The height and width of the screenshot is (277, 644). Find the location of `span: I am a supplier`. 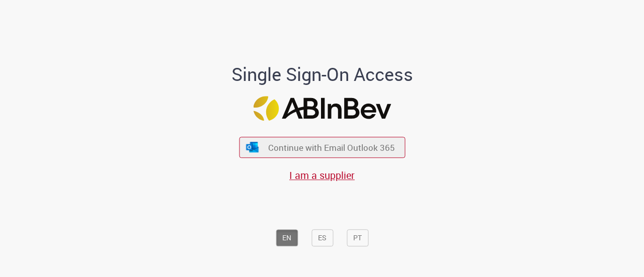

span: I am a supplier is located at coordinates (322, 175).